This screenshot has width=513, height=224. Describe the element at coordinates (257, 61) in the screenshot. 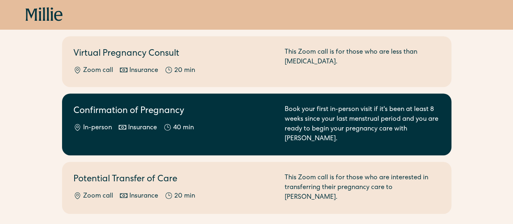

I see `a: Virtual Pregnancy ConsultZoom callInsurance20 minThis Zoom call is for those who are less than [M...` at that location.